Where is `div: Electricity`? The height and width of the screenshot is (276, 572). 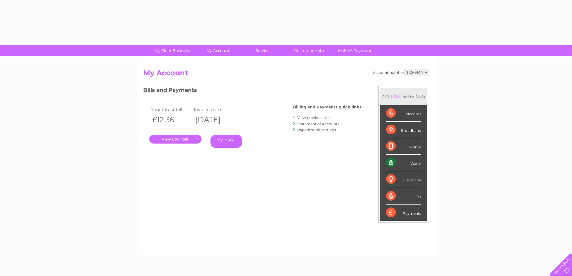 div: Electricity is located at coordinates (403, 179).